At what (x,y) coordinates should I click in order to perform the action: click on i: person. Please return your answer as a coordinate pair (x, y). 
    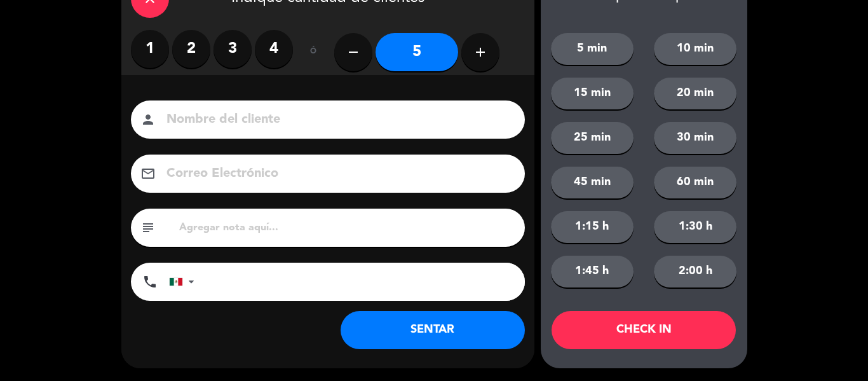
    Looking at the image, I should click on (148, 119).